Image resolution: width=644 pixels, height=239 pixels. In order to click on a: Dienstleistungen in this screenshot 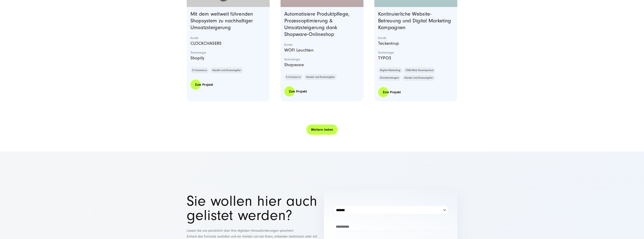, I will do `click(389, 78)`.